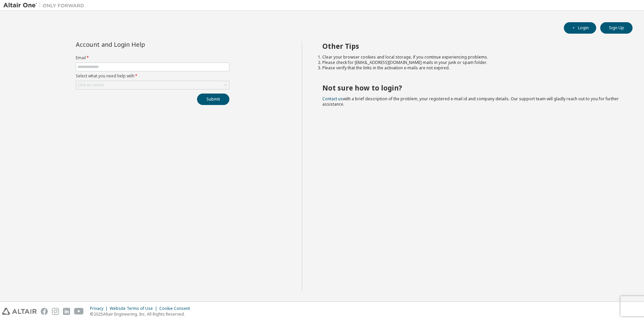 This screenshot has height=321, width=644. What do you see at coordinates (66, 312) in the screenshot?
I see `img: linkedin.svg` at bounding box center [66, 312].